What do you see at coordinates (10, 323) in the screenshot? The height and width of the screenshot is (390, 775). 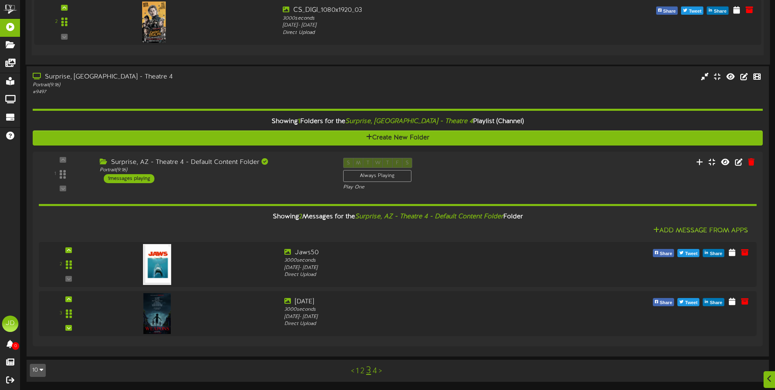 I see `div: JD` at bounding box center [10, 323].